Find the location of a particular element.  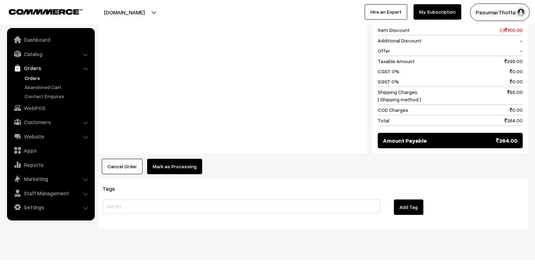

a: Dashboard is located at coordinates (51, 40).